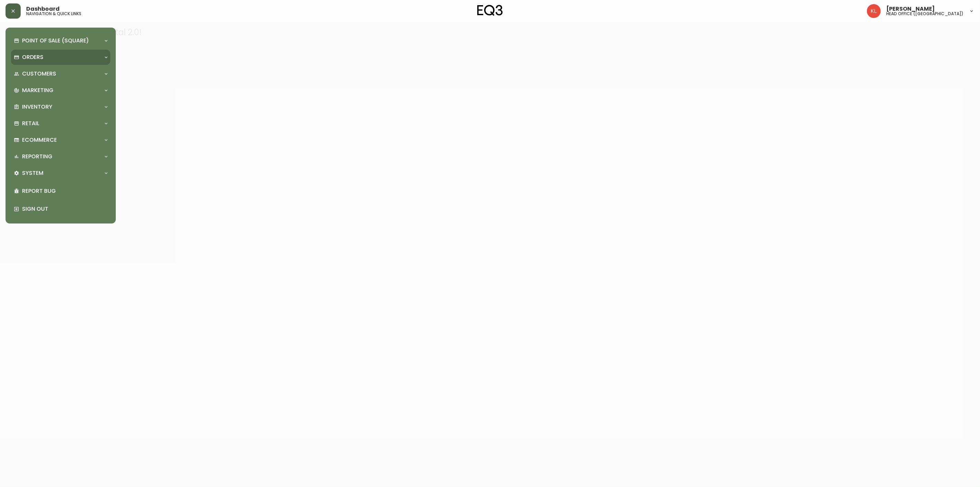  I want to click on p: Orders, so click(33, 57).